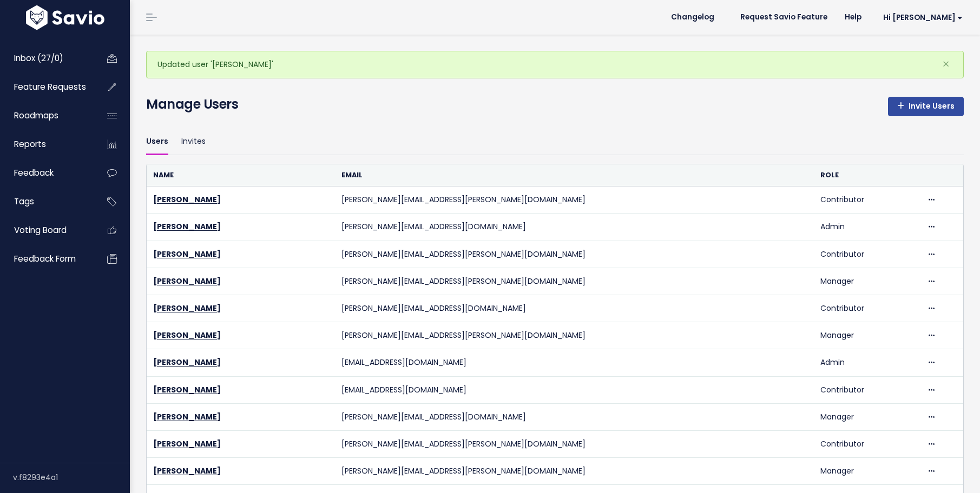  I want to click on a: Roadmaps, so click(46, 116).